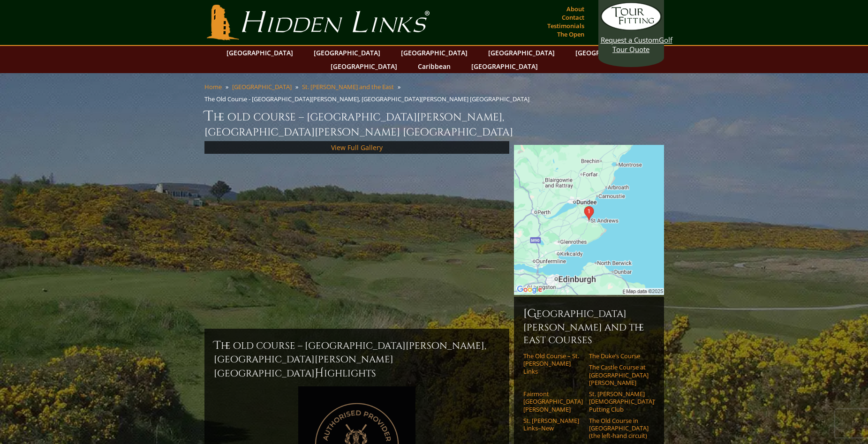  Describe the element at coordinates (571, 34) in the screenshot. I see `a: The Open` at that location.